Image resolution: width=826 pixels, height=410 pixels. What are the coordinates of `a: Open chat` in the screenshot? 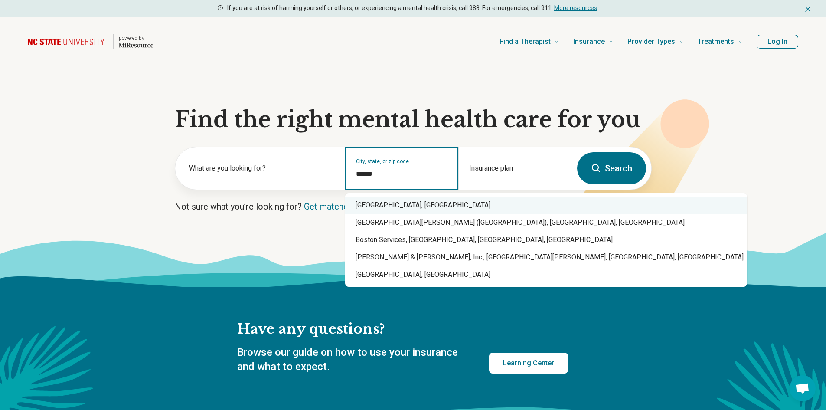 It's located at (803, 388).